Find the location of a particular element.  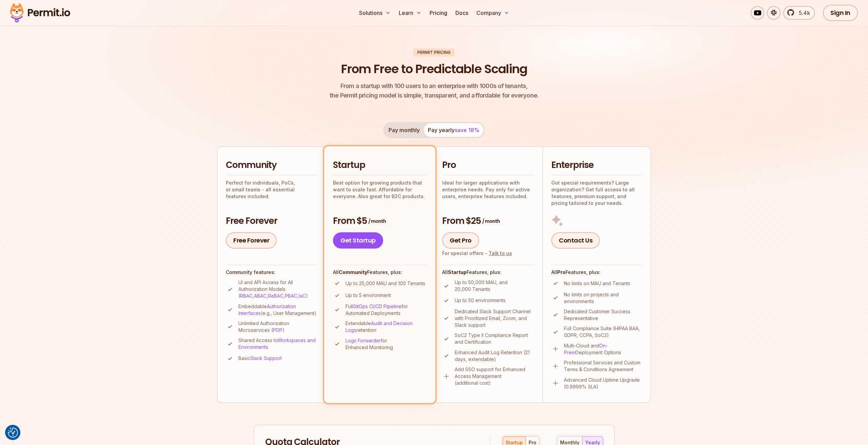

a: IaC is located at coordinates (302, 296).